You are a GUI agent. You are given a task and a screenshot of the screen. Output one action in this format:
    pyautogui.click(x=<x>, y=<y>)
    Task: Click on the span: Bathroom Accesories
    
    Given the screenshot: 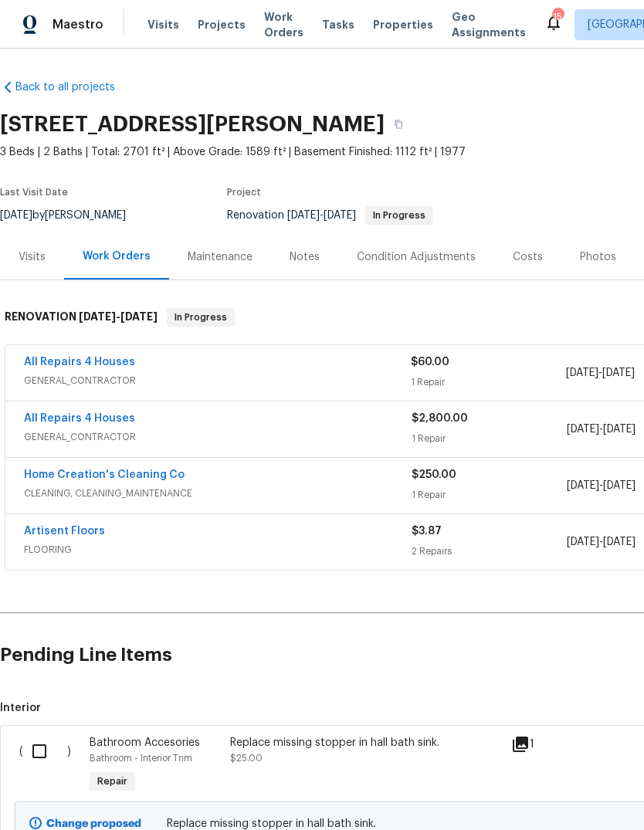 What is the action you would take?
    pyautogui.click(x=145, y=743)
    